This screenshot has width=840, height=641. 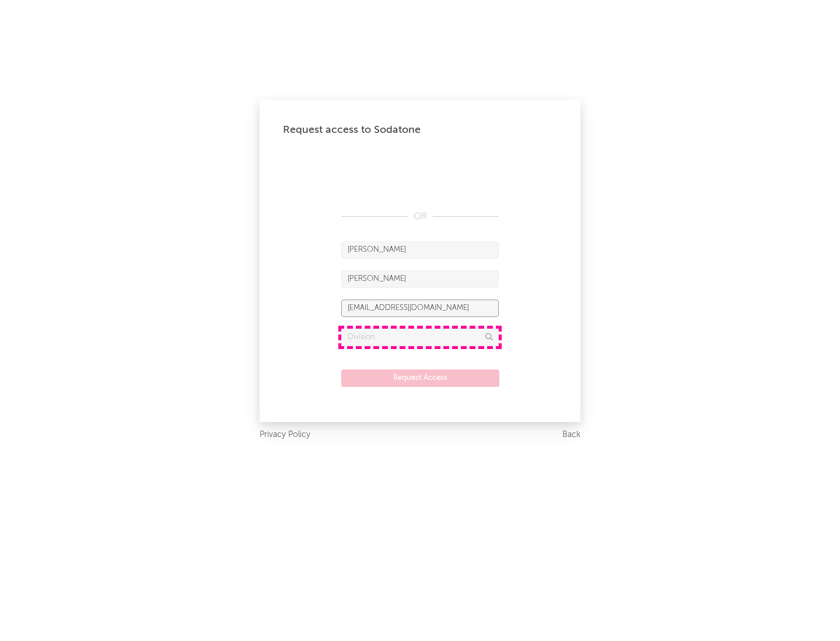 I want to click on input: Last Name, so click(x=420, y=279).